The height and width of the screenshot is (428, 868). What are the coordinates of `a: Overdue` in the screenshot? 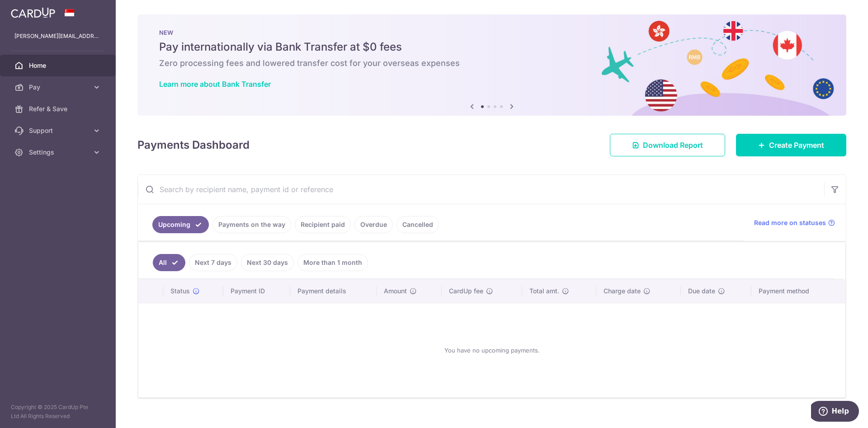 It's located at (374, 225).